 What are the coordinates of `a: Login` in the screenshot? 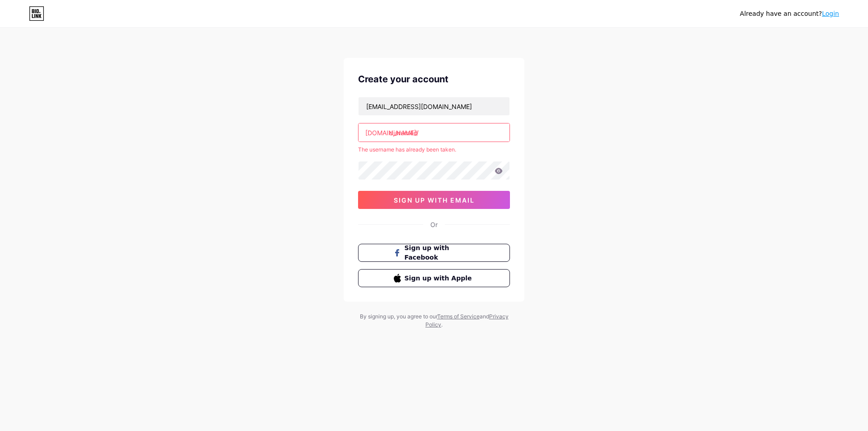 It's located at (831, 14).